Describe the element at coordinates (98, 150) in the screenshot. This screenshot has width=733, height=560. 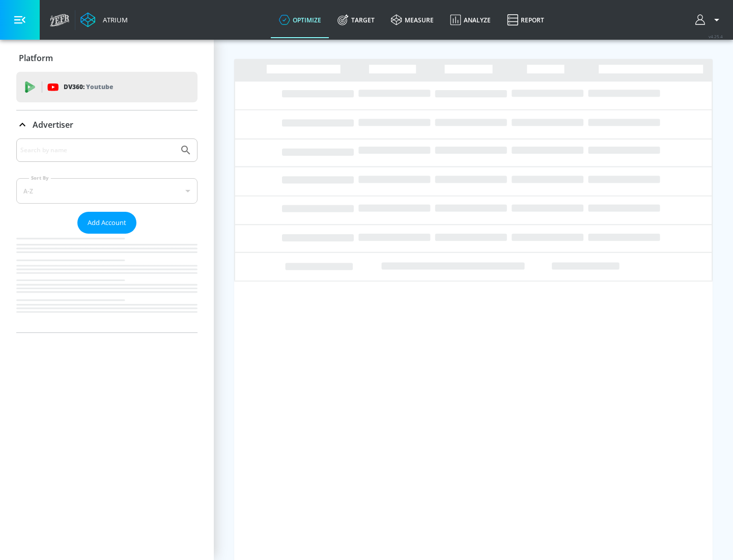
I see `input: Search by name` at that location.